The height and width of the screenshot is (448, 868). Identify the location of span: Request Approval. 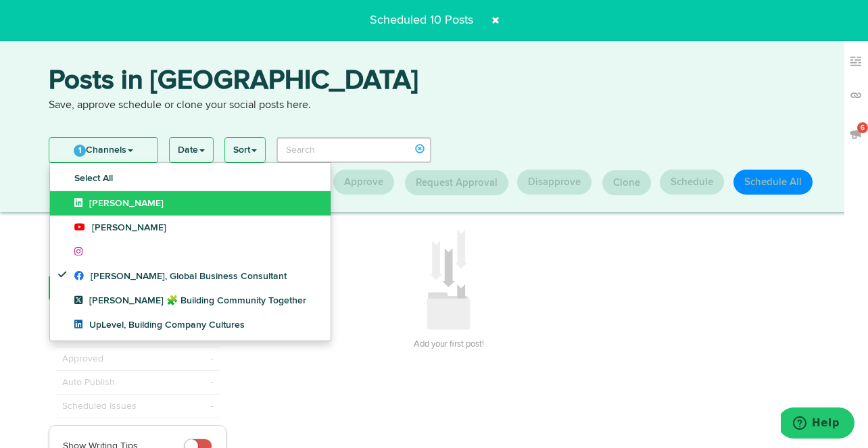
(456, 183).